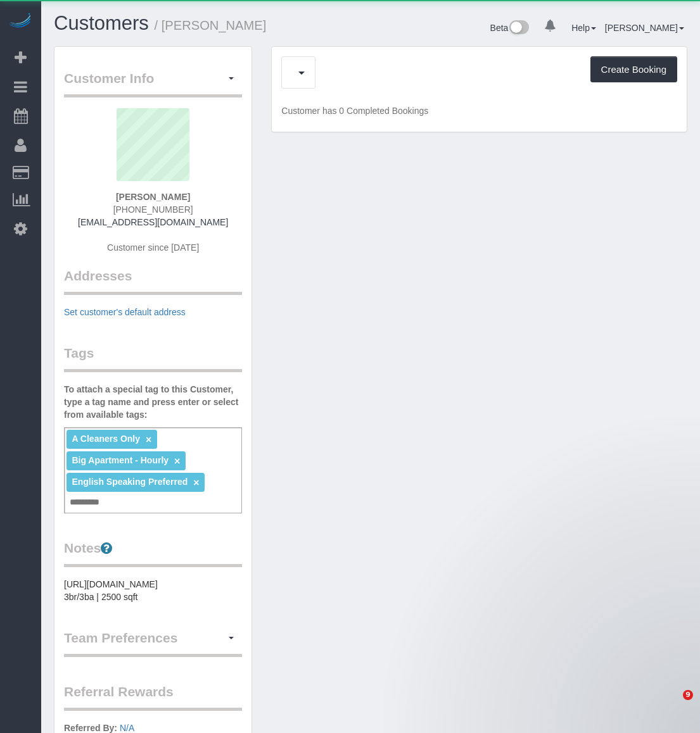 The image size is (700, 733). Describe the element at coordinates (127, 728) in the screenshot. I see `a: N/A` at that location.